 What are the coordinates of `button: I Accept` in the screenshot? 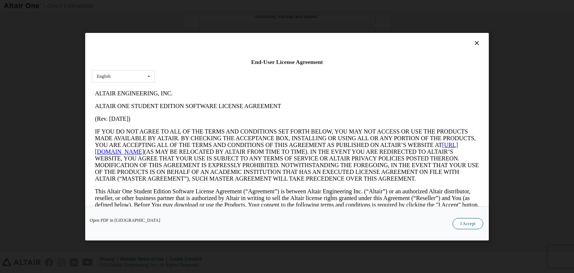 It's located at (467, 223).